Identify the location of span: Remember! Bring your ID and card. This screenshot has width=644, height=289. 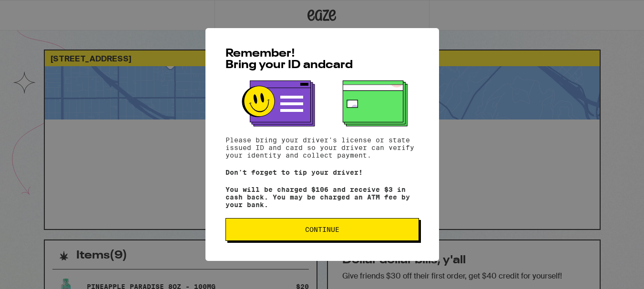
(289, 60).